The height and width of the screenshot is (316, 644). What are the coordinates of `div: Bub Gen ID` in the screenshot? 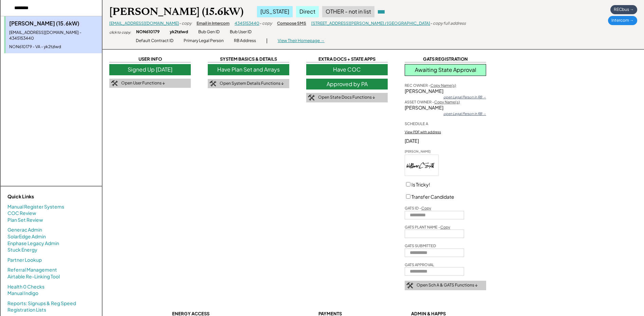 It's located at (209, 32).